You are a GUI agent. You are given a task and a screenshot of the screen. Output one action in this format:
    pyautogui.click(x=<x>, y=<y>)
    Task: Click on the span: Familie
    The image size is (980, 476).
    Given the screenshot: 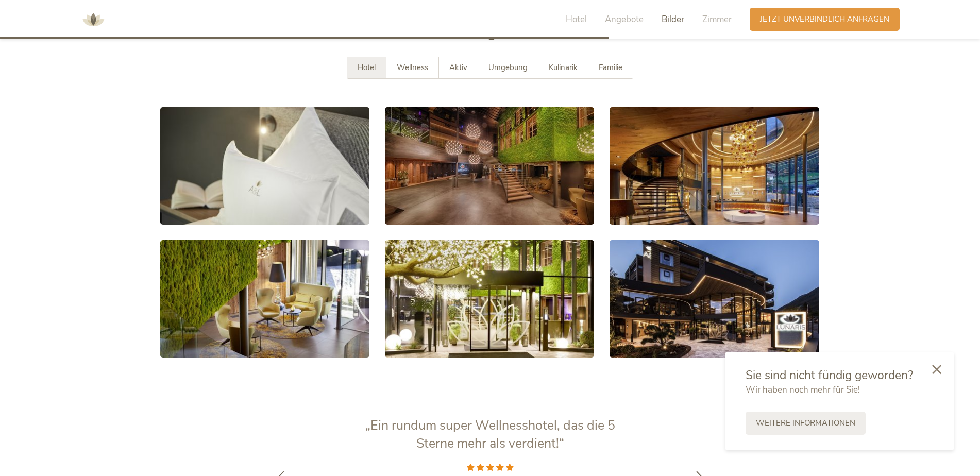 What is the action you would take?
    pyautogui.click(x=611, y=67)
    